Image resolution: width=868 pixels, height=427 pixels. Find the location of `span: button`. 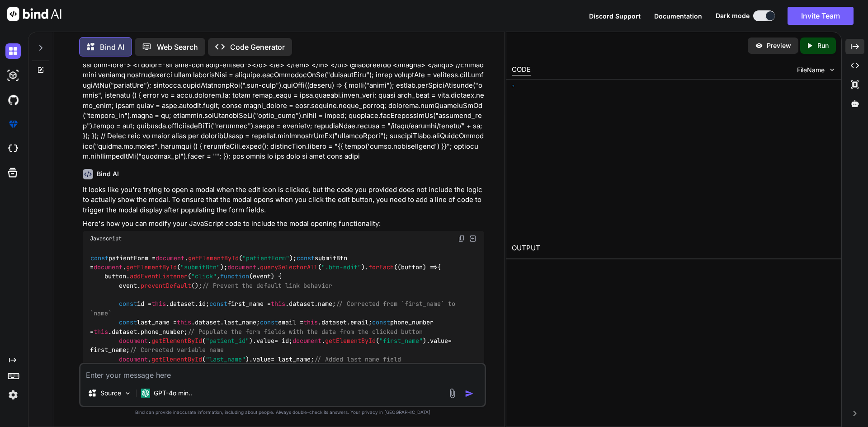

span: button is located at coordinates (412, 267).